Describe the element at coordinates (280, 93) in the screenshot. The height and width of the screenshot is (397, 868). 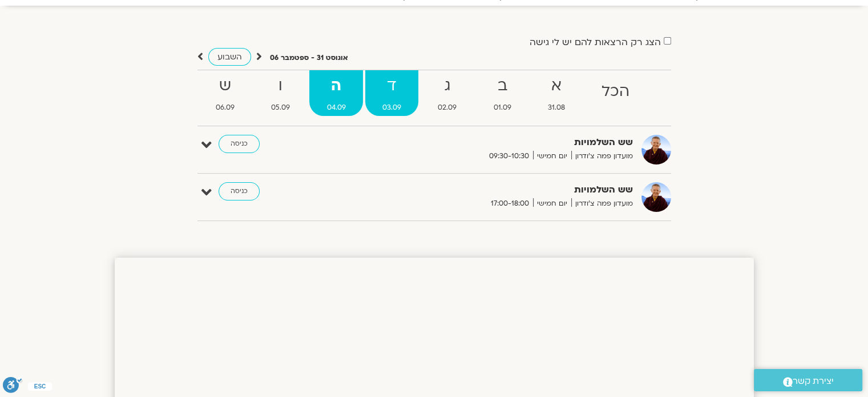
I see `a: ו05.09` at that location.